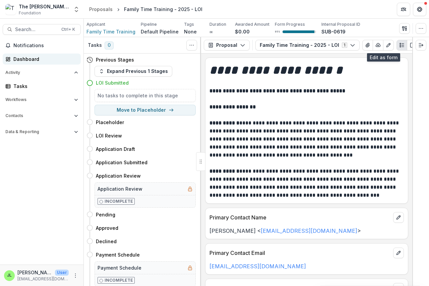 Image resolution: width=429 pixels, height=286 pixels. What do you see at coordinates (119, 268) in the screenshot?
I see `h5: Payment Schedule` at bounding box center [119, 268].